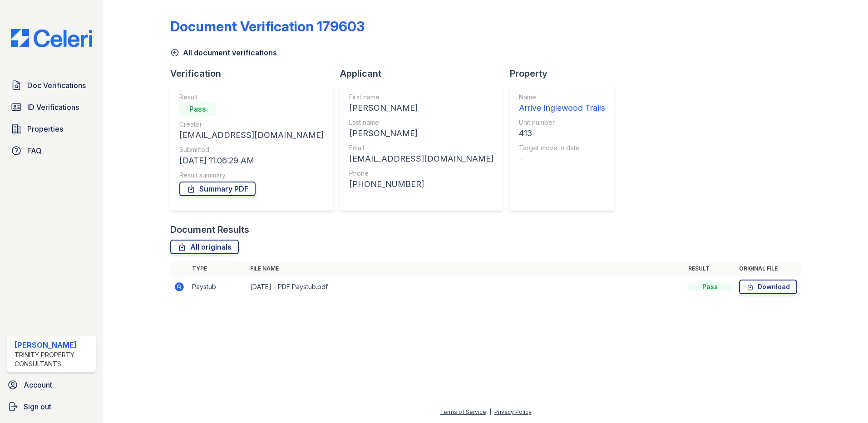 Image resolution: width=868 pixels, height=423 pixels. Describe the element at coordinates (421, 148) in the screenshot. I see `div: Email` at that location.